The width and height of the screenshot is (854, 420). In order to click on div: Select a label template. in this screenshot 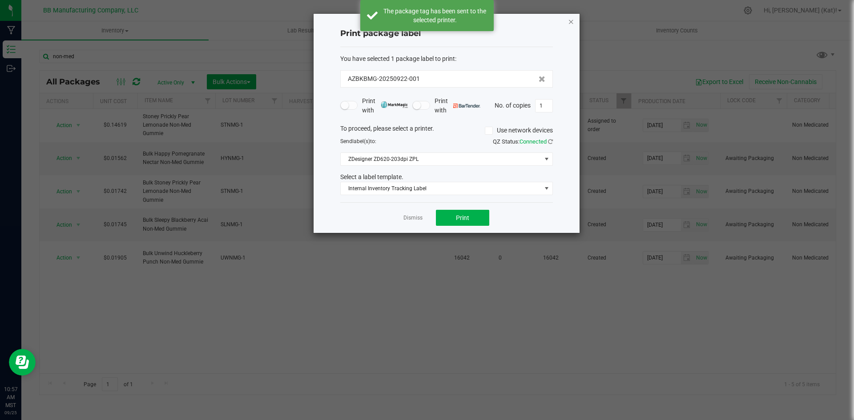, I will do `click(446, 177)`.